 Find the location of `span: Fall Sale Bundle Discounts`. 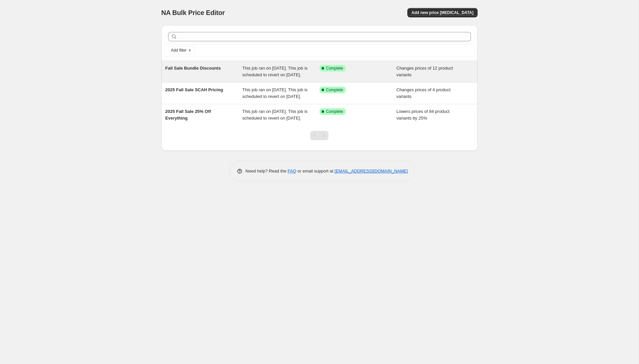

span: Fall Sale Bundle Discounts is located at coordinates (193, 68).